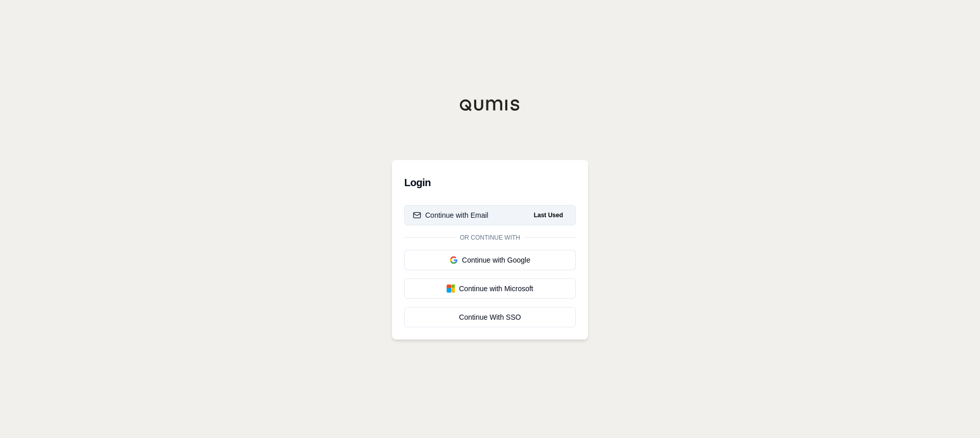 Image resolution: width=980 pixels, height=438 pixels. Describe the element at coordinates (490, 260) in the screenshot. I see `button: Continue with Google` at that location.